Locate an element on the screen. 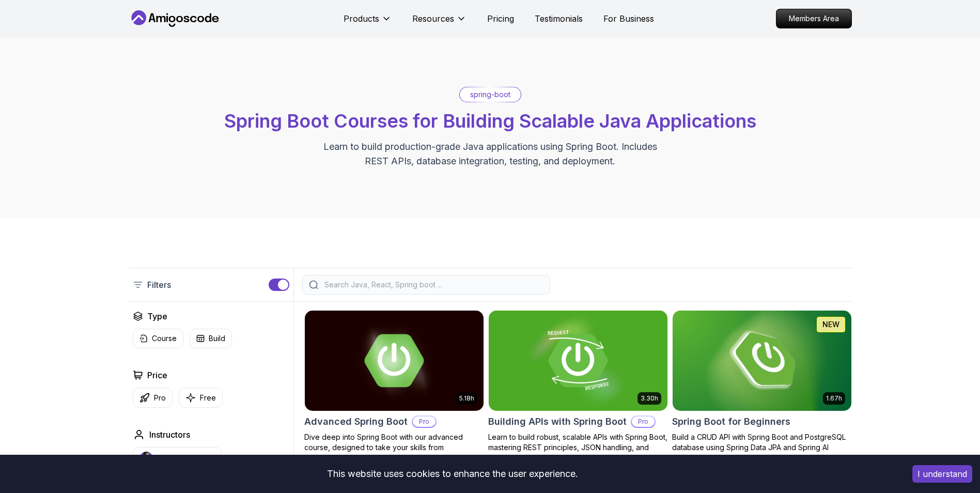  h2: Spring Boot for Beginners is located at coordinates (731, 421).